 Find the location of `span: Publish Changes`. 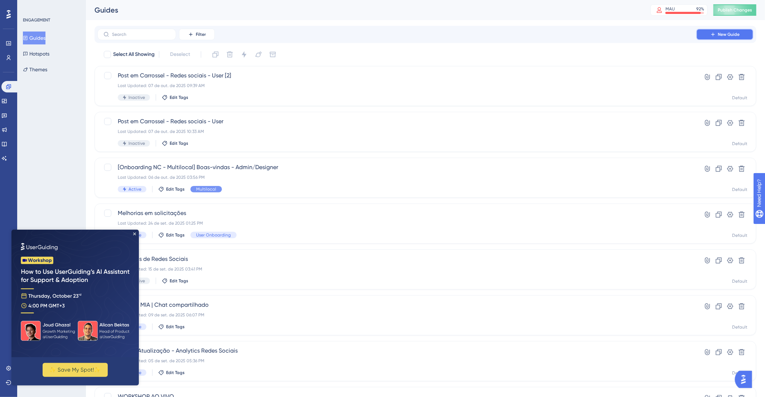

span: Publish Changes is located at coordinates (735, 10).